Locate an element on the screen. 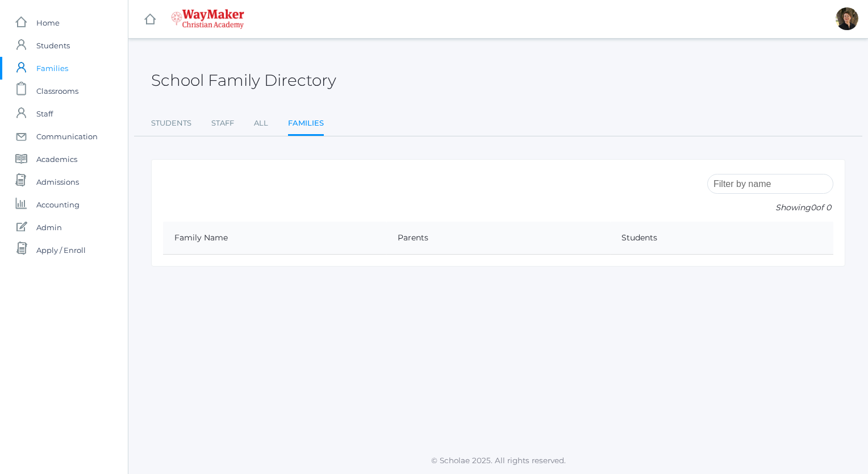 This screenshot has height=474, width=868. span: Admin is located at coordinates (49, 227).